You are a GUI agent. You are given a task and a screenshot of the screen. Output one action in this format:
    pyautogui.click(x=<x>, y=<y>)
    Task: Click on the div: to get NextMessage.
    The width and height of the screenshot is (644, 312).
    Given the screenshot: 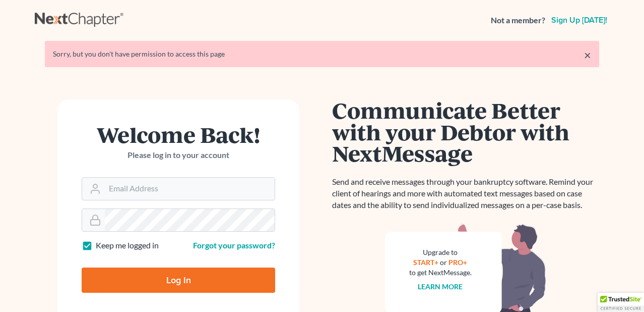 What is the action you would take?
    pyautogui.click(x=441, y=272)
    